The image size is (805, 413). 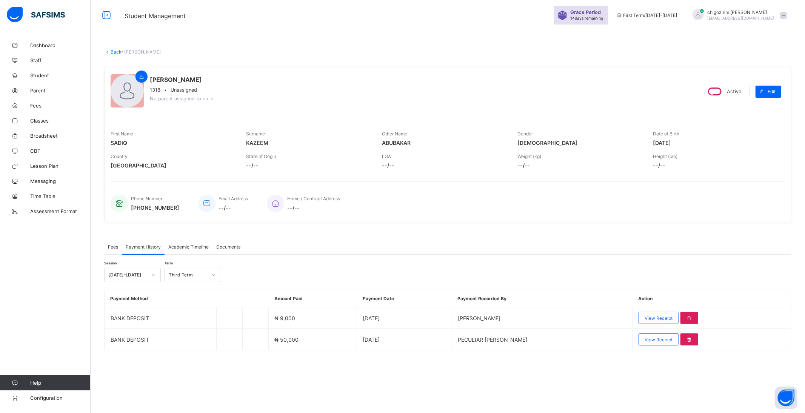 What do you see at coordinates (60, 211) in the screenshot?
I see `span: Assessment Format` at bounding box center [60, 211].